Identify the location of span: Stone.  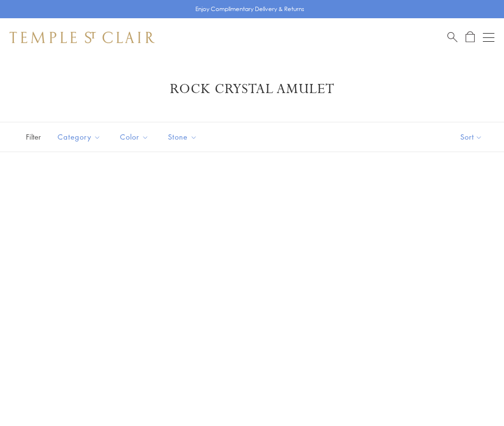
(184, 136).